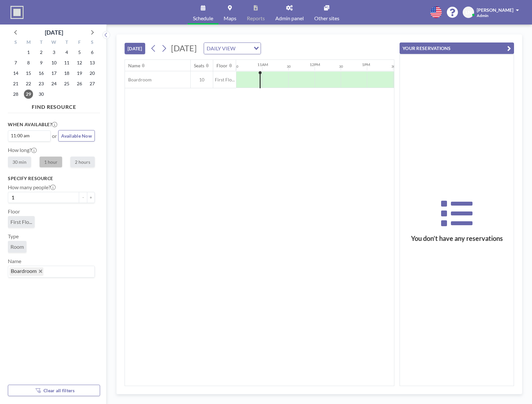 This screenshot has width=532, height=404. What do you see at coordinates (16, 73) in the screenshot?
I see `span: Sunday, September 14, 2025` at bounding box center [16, 73].